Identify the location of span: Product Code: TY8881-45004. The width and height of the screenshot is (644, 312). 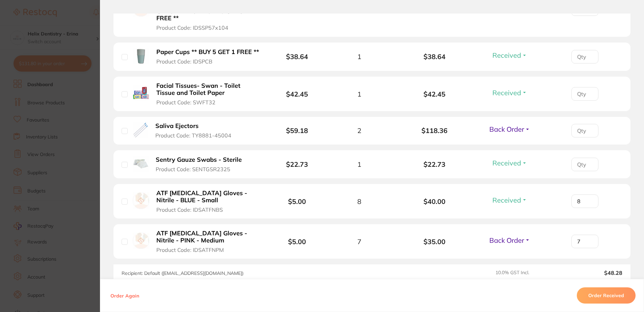
(193, 135).